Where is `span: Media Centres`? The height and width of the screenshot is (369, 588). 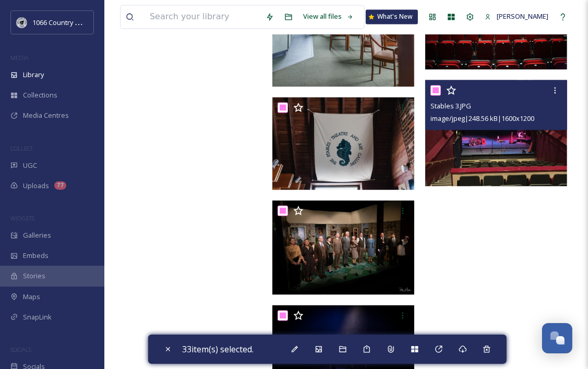 span: Media Centres is located at coordinates (46, 115).